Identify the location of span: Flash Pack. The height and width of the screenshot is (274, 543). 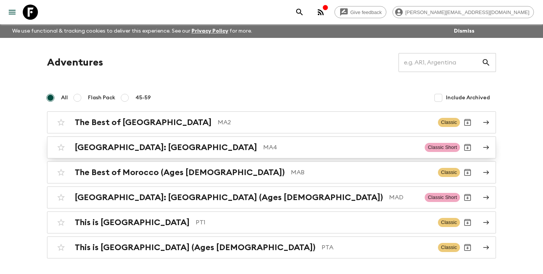
(102, 98).